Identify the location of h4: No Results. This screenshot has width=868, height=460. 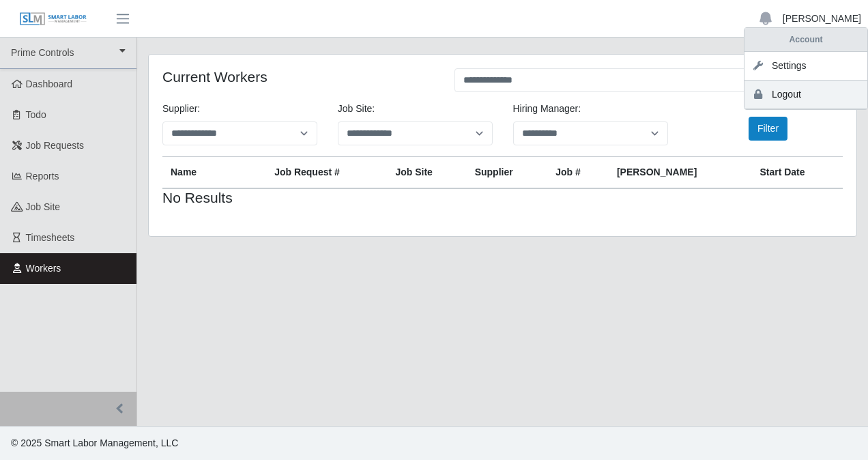
(214, 197).